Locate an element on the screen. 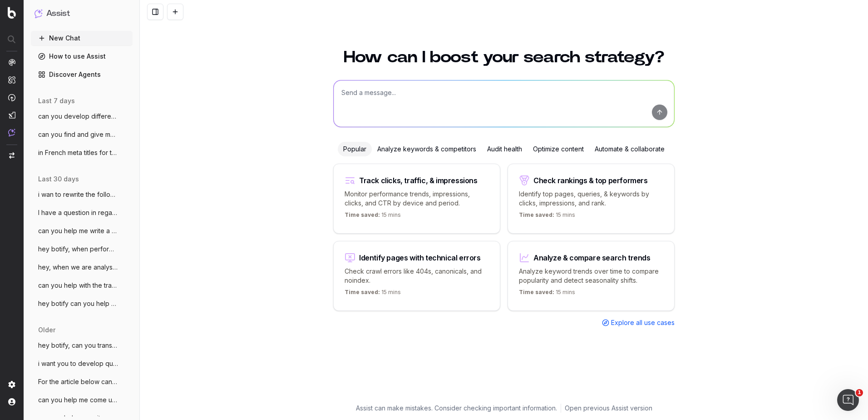 Image resolution: width=868 pixels, height=420 pixels. div: Identify pages with technical errors is located at coordinates (420, 257).